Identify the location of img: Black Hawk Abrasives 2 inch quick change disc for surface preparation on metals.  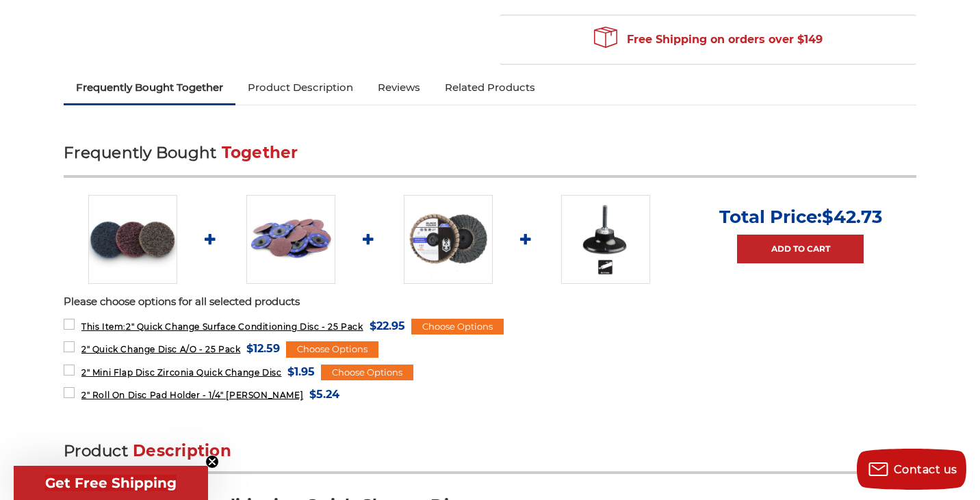
(133, 239).